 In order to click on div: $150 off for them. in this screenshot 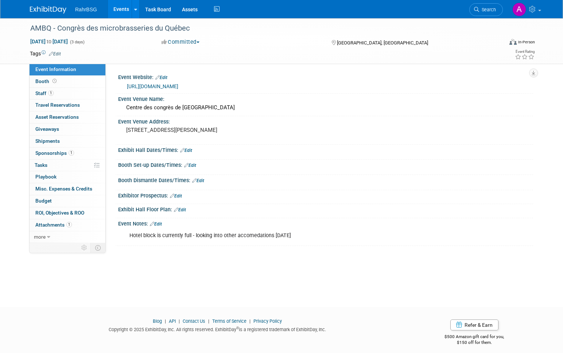, I will do `click(474, 343)`.